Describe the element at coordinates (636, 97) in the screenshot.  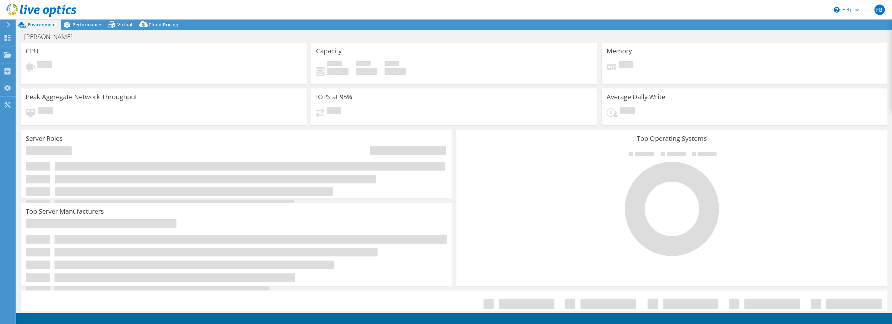
I see `h3: Average Daily Write` at that location.